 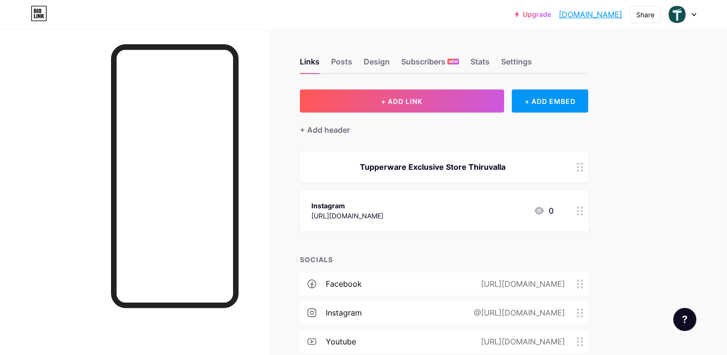 What do you see at coordinates (430, 64) in the screenshot?
I see `div: Subscribers` at bounding box center [430, 64].